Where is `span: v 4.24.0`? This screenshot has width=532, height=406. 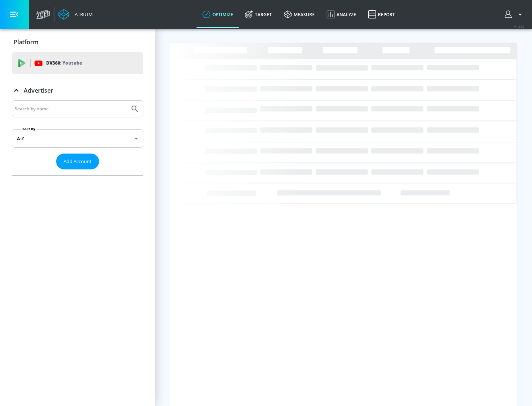
span: v 4.24.0 is located at coordinates (519, 26).